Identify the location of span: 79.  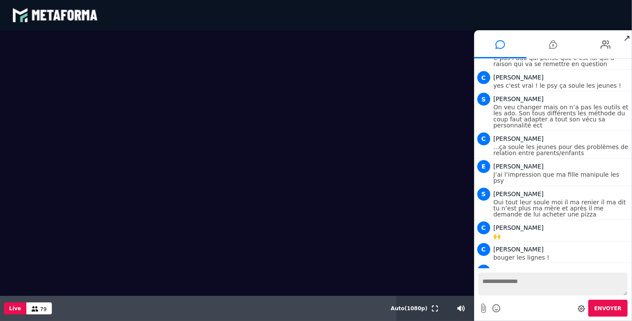
(43, 309).